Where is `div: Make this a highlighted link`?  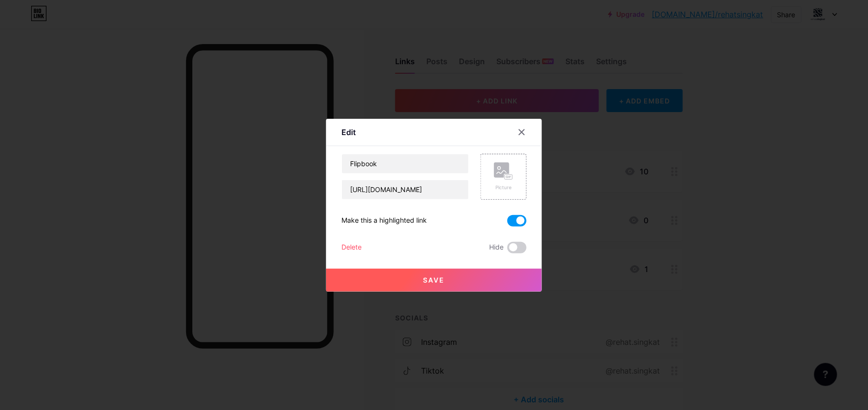
div: Make this a highlighted link is located at coordinates (384, 221).